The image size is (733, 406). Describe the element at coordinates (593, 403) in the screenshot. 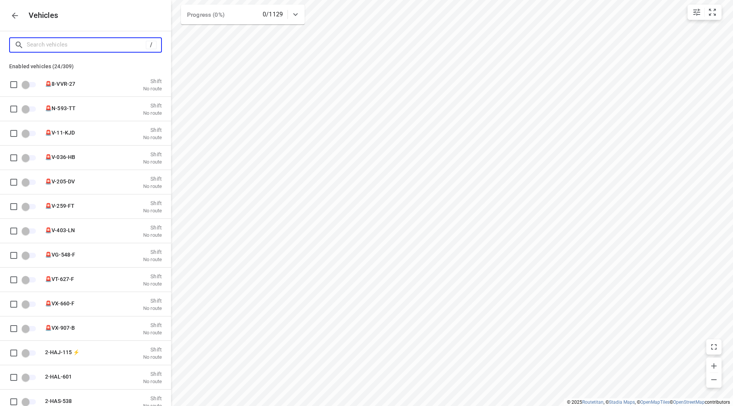

I see `a: Routetitan` at that location.